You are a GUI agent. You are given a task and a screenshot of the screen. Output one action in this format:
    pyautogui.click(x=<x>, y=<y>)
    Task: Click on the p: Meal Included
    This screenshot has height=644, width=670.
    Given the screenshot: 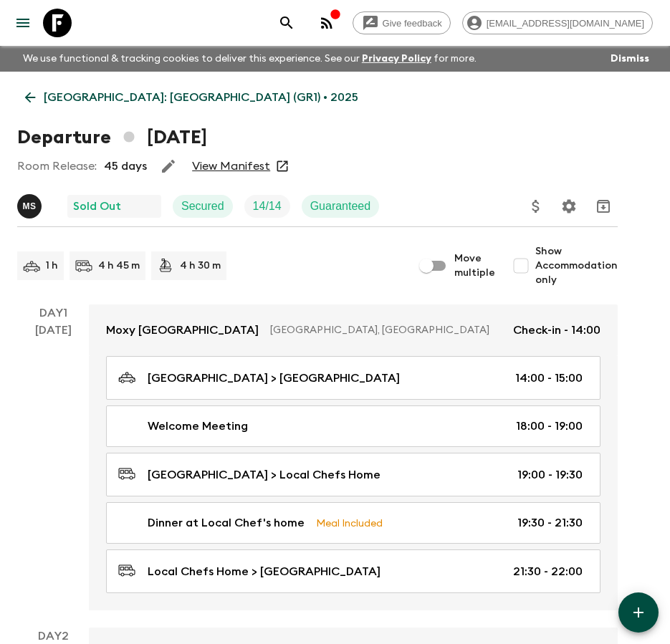 What is the action you would take?
    pyautogui.click(x=349, y=523)
    